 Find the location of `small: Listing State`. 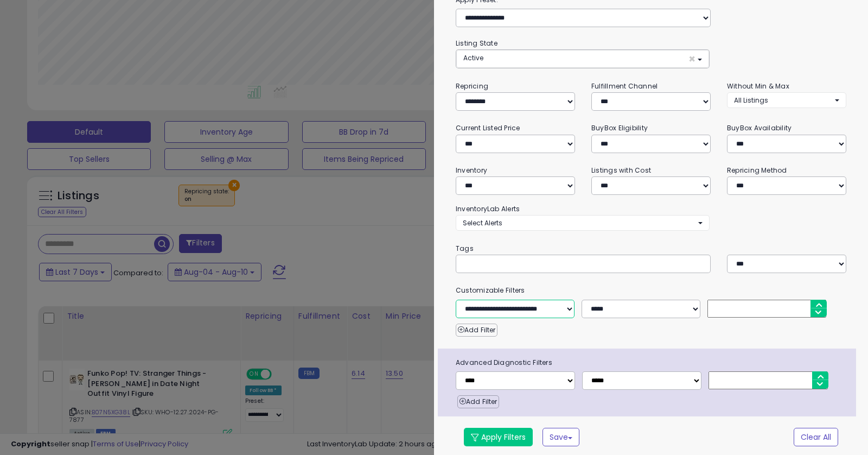

small: Listing State is located at coordinates (477, 43).